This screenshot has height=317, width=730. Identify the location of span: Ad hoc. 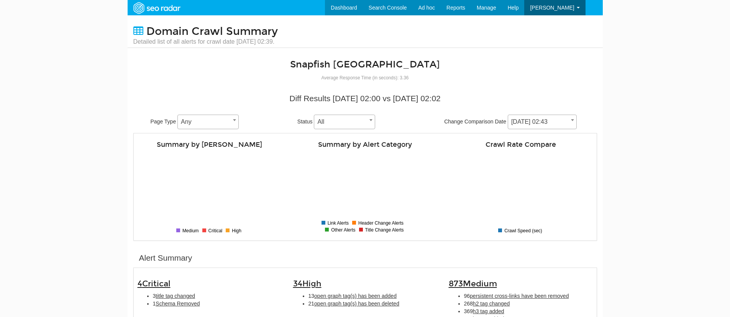
(426, 8).